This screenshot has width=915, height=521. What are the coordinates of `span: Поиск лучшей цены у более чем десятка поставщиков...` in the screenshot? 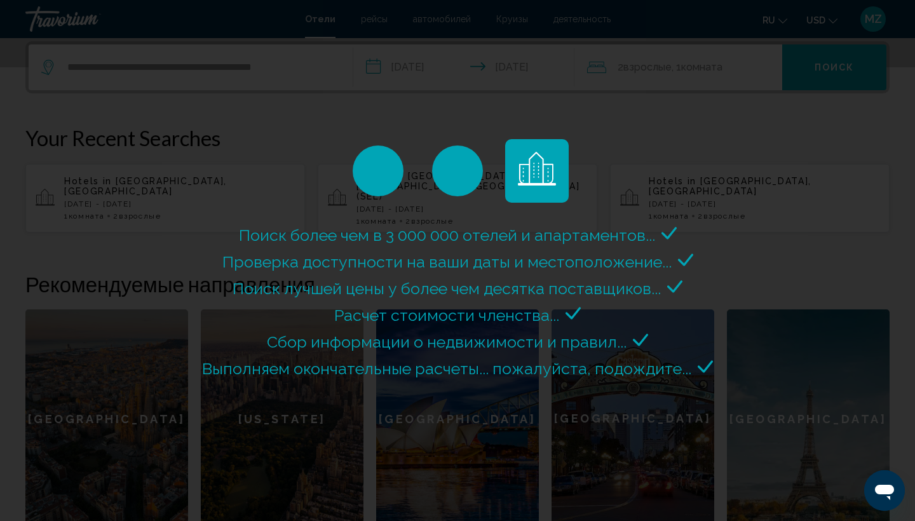 It's located at (447, 288).